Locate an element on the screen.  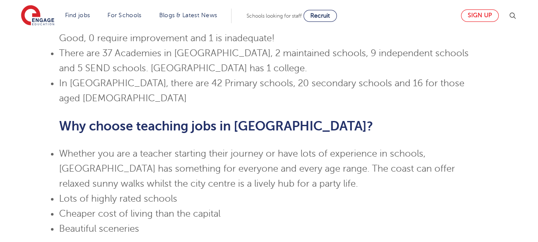
img: Engage Education is located at coordinates (38, 16).